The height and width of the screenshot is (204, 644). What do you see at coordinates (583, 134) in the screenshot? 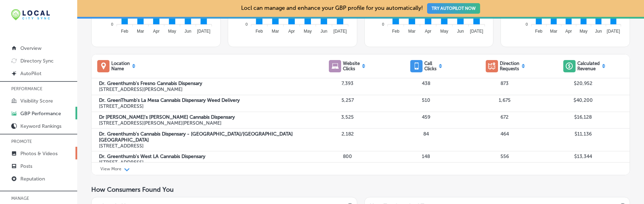
I see `p: $11,136` at bounding box center [583, 134].